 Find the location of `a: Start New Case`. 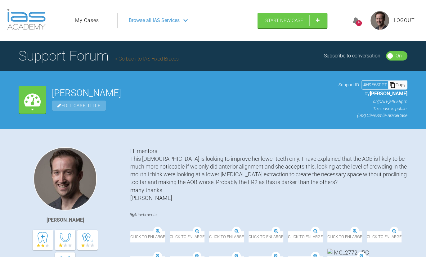

a: Start New Case is located at coordinates (292, 20).